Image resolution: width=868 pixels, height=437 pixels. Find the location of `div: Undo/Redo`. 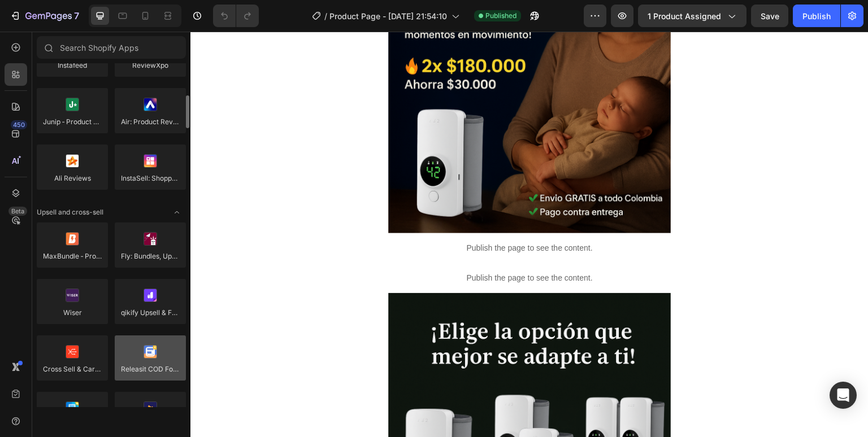

div: Undo/Redo is located at coordinates (236, 16).